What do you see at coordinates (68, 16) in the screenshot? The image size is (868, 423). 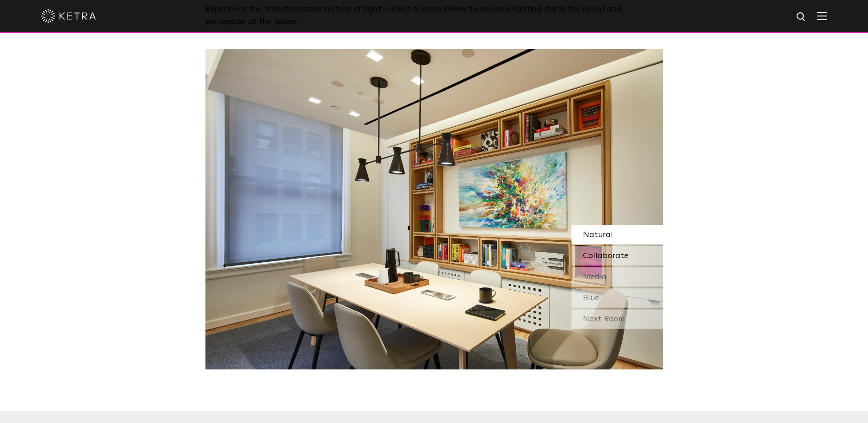 I see `img: ketra-logo-2019-white` at bounding box center [68, 16].